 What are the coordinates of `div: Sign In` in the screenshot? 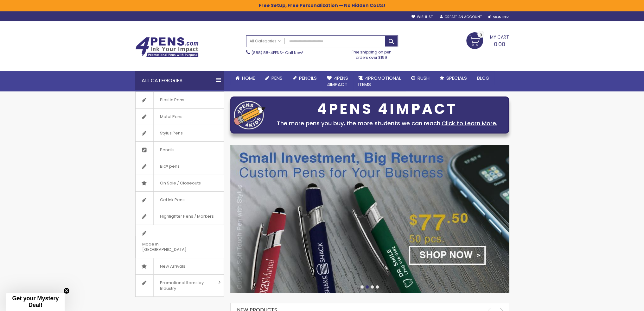 It's located at (498, 17).